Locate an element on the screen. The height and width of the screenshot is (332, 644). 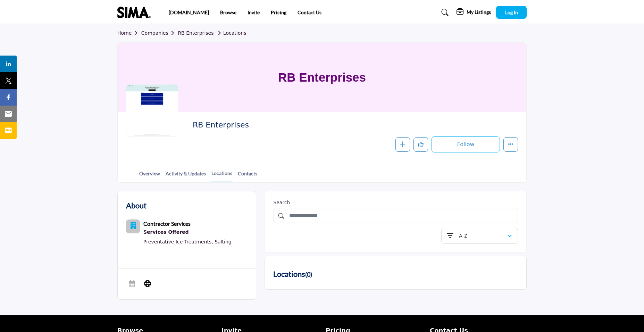
a: Invite is located at coordinates (253, 12).